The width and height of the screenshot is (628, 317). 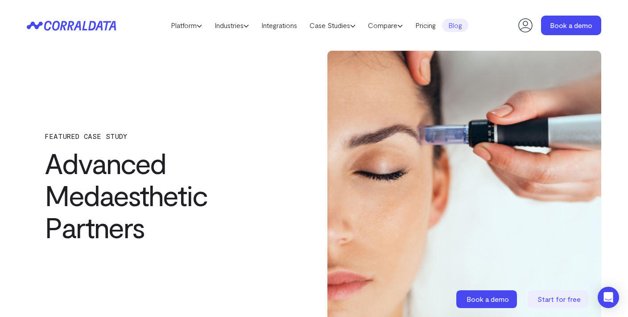 What do you see at coordinates (455, 25) in the screenshot?
I see `a: Blog` at bounding box center [455, 25].